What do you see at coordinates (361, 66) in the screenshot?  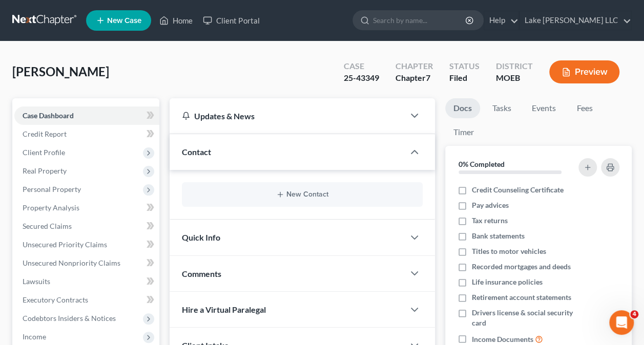 I see `div: Case` at bounding box center [361, 66].